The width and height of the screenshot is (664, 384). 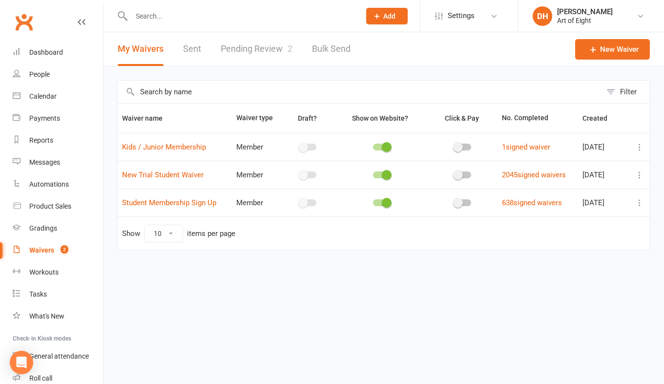 What do you see at coordinates (41, 140) in the screenshot?
I see `div: Reports` at bounding box center [41, 140].